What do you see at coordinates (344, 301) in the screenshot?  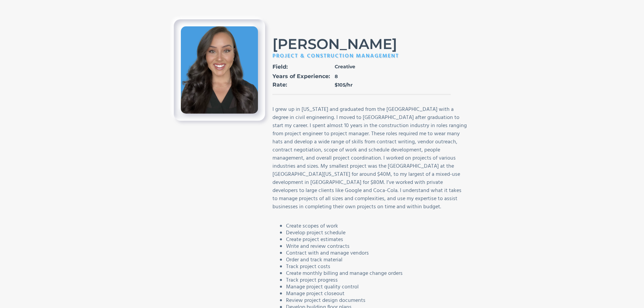 I see `li: Review project design documents` at bounding box center [344, 301].